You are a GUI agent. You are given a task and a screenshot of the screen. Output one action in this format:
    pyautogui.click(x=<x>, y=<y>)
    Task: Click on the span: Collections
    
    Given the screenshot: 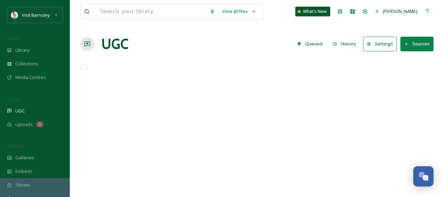 What is the action you would take?
    pyautogui.click(x=27, y=64)
    